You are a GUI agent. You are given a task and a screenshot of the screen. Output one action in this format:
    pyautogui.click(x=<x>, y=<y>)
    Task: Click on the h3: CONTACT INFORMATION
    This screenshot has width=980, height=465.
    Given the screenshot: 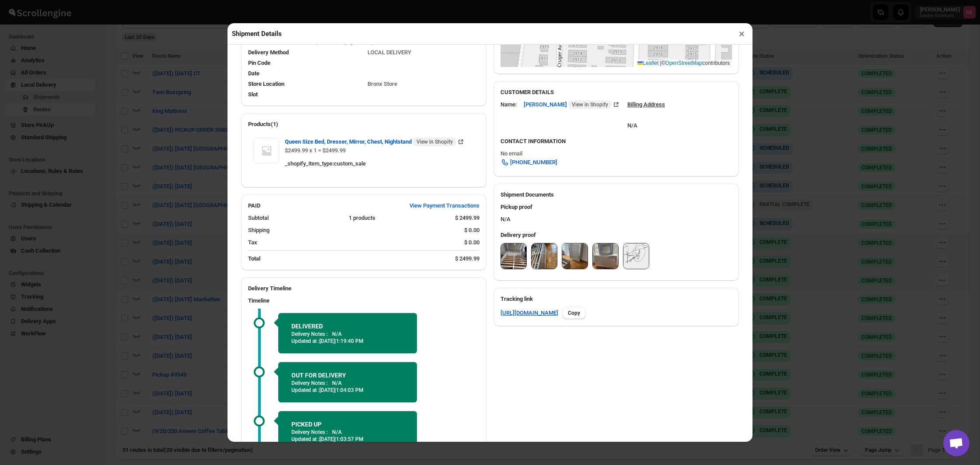 What is the action you would take?
    pyautogui.click(x=616, y=141)
    